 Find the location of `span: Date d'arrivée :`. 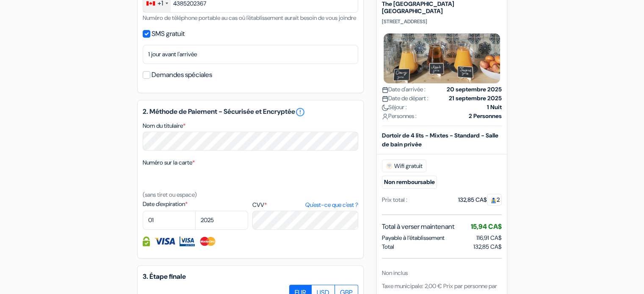

span: Date d'arrivée : is located at coordinates (403, 89).